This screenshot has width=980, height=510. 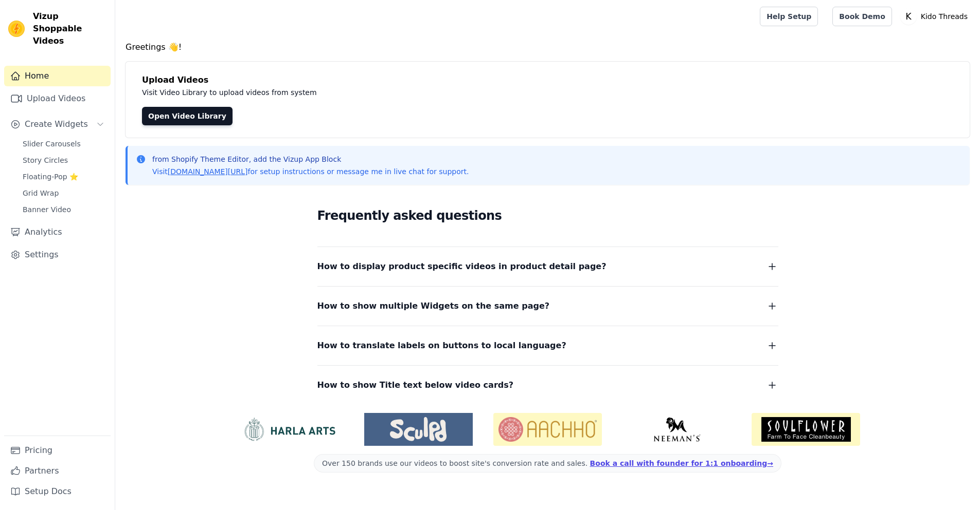 I want to click on a: Book a call with founder for 1:1 onboarding, so click(x=682, y=463).